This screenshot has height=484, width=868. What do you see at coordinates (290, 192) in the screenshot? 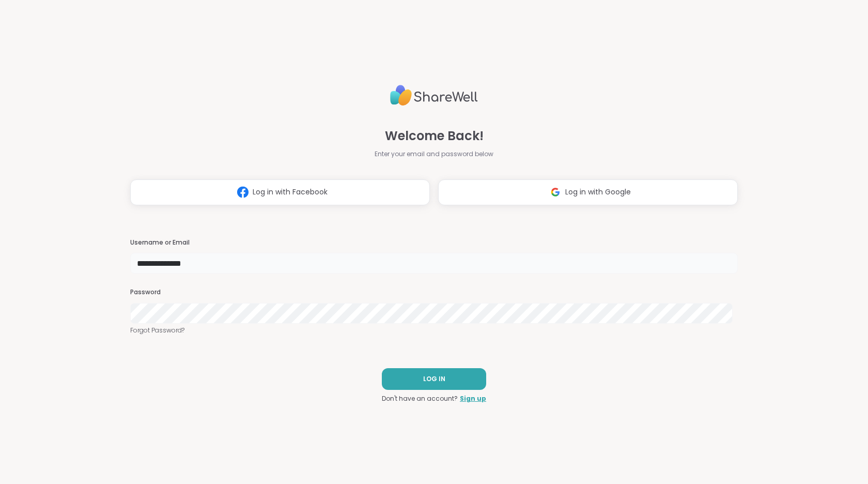
I see `span: Log in with Facebook` at bounding box center [290, 192].